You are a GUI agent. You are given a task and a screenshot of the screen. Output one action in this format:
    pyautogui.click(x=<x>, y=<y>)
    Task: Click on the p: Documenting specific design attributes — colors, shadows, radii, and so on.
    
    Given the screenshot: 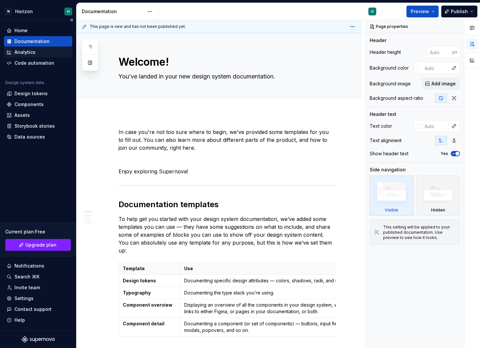 What is the action you would take?
    pyautogui.click(x=267, y=281)
    